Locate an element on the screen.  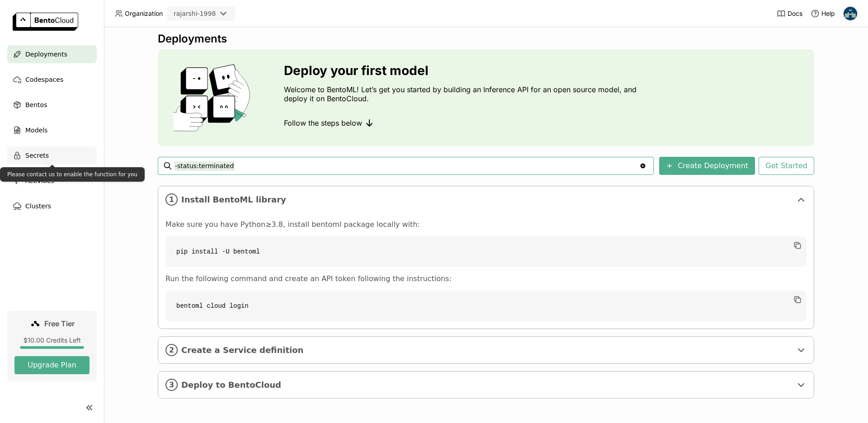
a: Codespaces is located at coordinates (52, 80).